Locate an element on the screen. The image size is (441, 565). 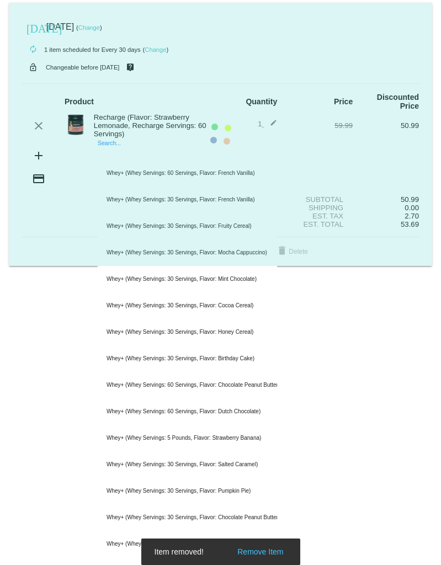
simple-snack-bar: Item removed! is located at coordinates (221, 552).